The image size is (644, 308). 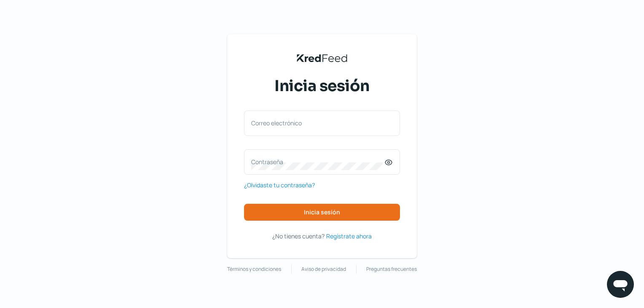 I want to click on a: Aviso de privacidad, so click(x=323, y=269).